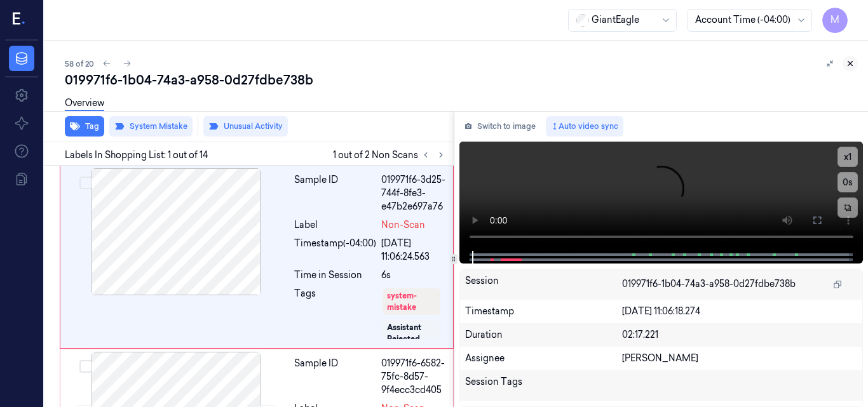 The image size is (868, 407). Describe the element at coordinates (403, 225) in the screenshot. I see `span: Non-Scan` at that location.